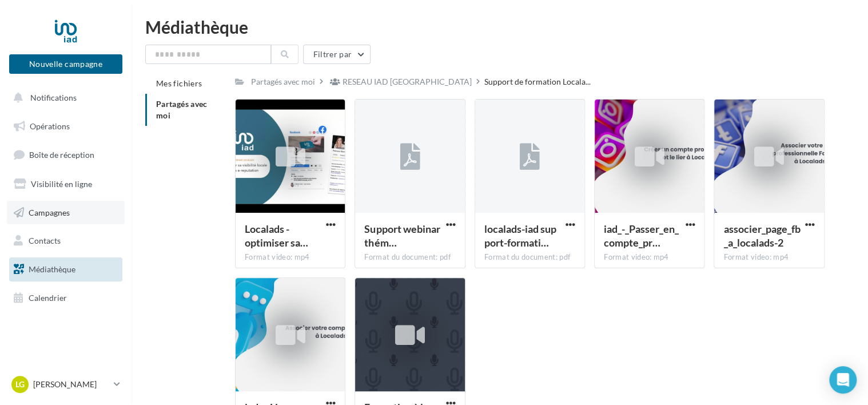 Image resolution: width=868 pixels, height=405 pixels. I want to click on a: Contacts, so click(66, 240).